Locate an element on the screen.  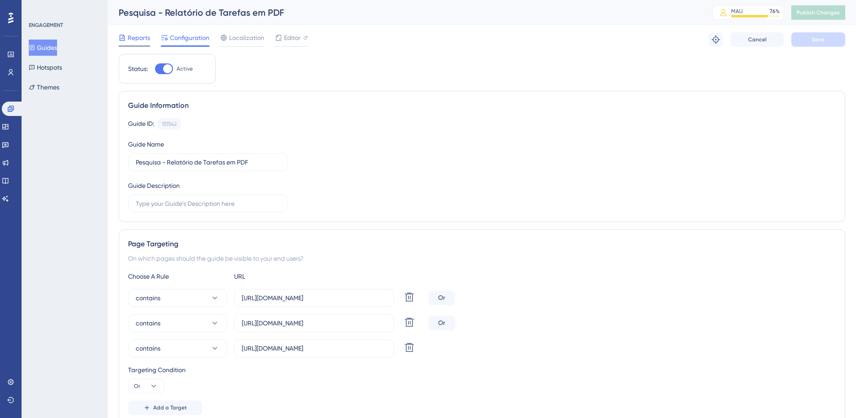
button: Save is located at coordinates (819, 40).